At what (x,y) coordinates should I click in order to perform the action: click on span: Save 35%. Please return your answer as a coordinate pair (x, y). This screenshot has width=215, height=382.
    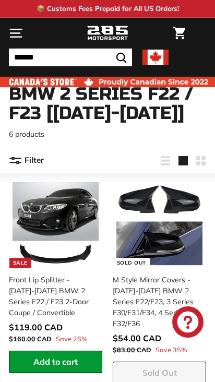
    Looking at the image, I should click on (171, 349).